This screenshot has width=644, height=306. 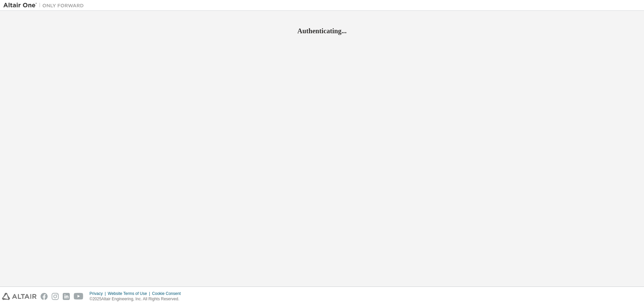 What do you see at coordinates (55, 296) in the screenshot?
I see `img: instagram.svg` at bounding box center [55, 296].